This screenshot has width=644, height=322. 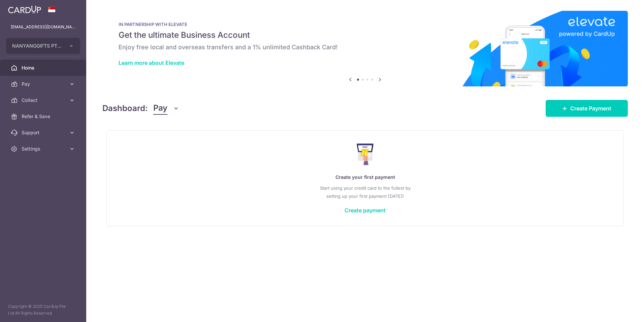 I want to click on span: Support, so click(x=44, y=133).